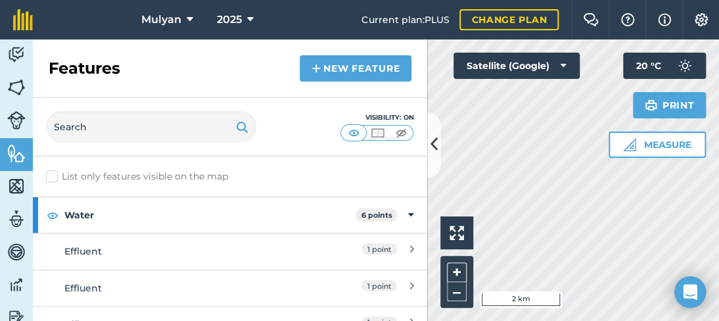  Describe the element at coordinates (457, 233) in the screenshot. I see `img: Four arrows, one pointing top left, one top right, one bottom right and the last bottom left` at that location.